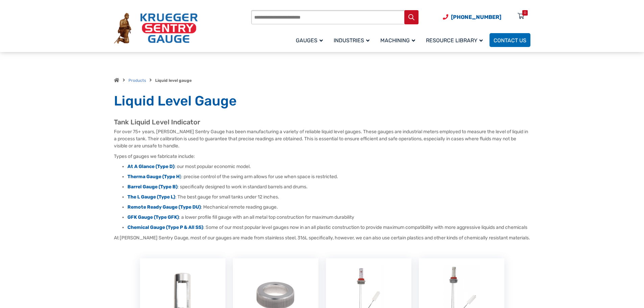 This screenshot has height=308, width=644. I want to click on strong: Barrel Gauge (Type B), so click(152, 186).